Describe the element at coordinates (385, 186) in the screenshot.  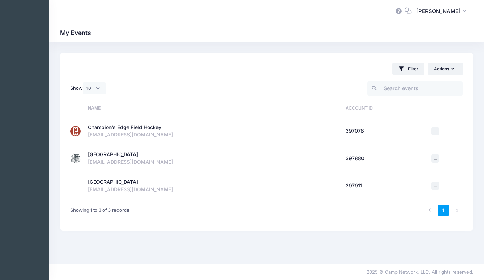
I see `td: 397911` at that location.